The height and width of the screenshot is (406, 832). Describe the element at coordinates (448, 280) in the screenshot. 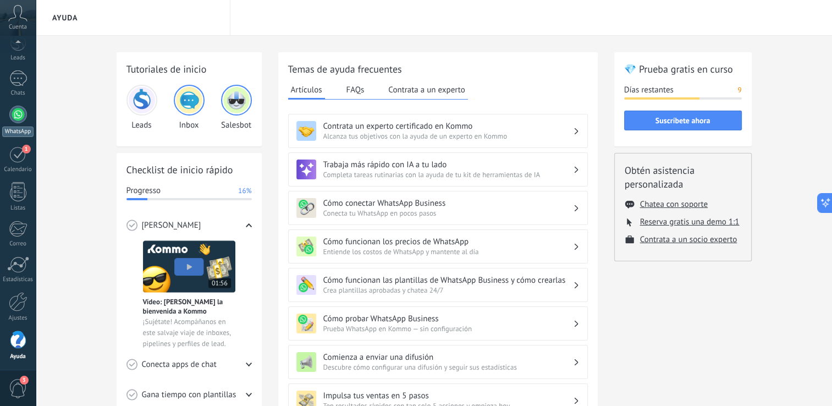

I see `h3: Cómo funcionan las plantillas de WhatsApp Business y cómo crearlas` at that location.